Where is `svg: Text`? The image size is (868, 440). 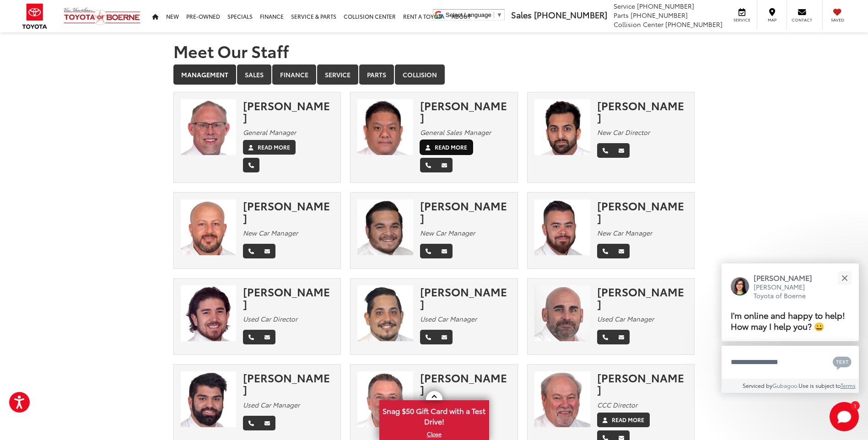
svg: Text is located at coordinates (842, 363).